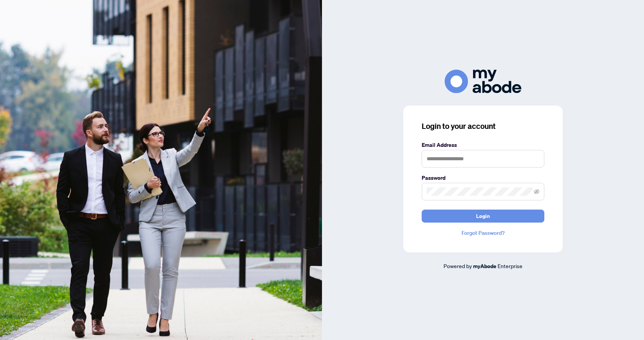 This screenshot has height=340, width=644. What do you see at coordinates (483, 216) in the screenshot?
I see `button: Login` at bounding box center [483, 216].